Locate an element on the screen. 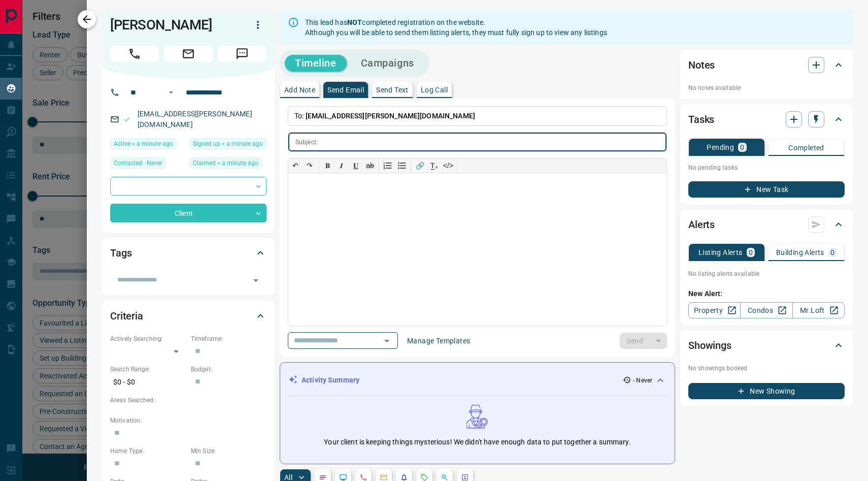  span: Claimed < a minute ago is located at coordinates (225, 163).